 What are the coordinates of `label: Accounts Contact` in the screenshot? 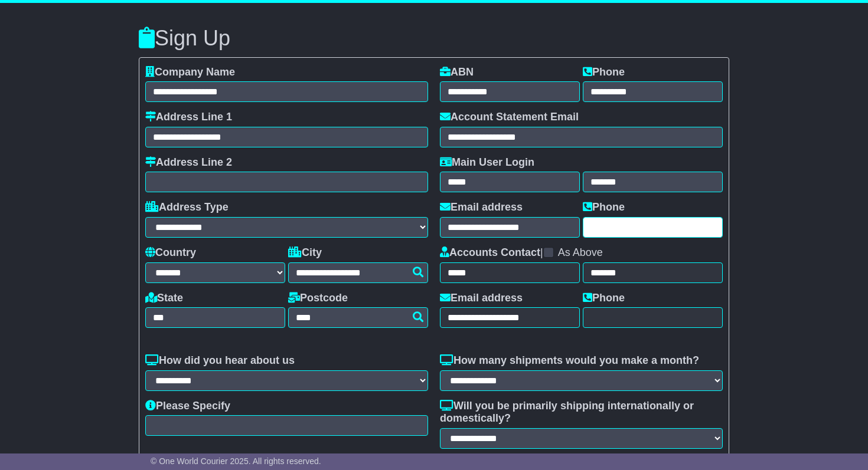 It's located at (490, 253).